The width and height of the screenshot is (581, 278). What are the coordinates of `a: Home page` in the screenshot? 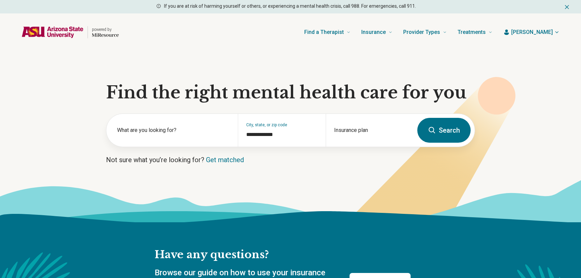 It's located at (70, 32).